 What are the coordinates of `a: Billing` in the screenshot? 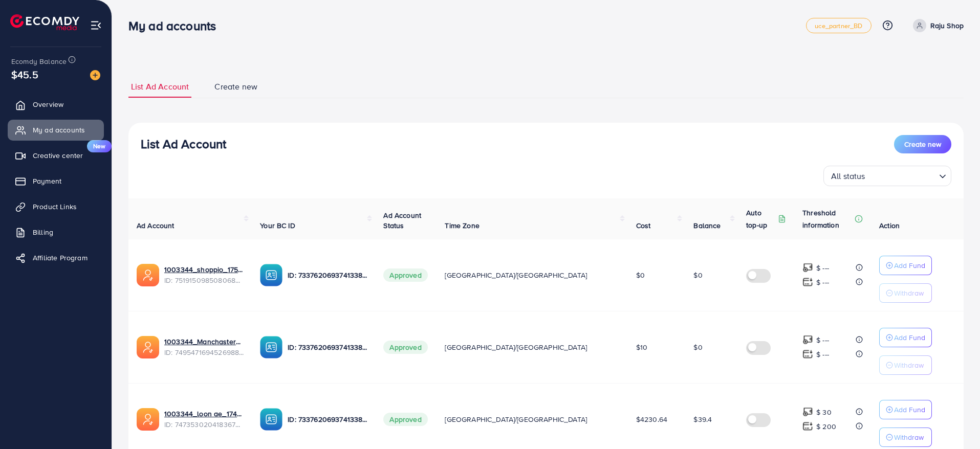 It's located at (56, 232).